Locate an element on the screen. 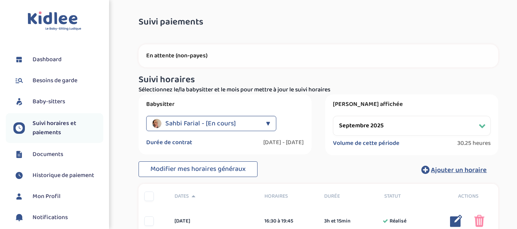  p: Sélectionnez le/la babysitter et le mois pour mettre à jour le suivi horaires is located at coordinates (318, 90).